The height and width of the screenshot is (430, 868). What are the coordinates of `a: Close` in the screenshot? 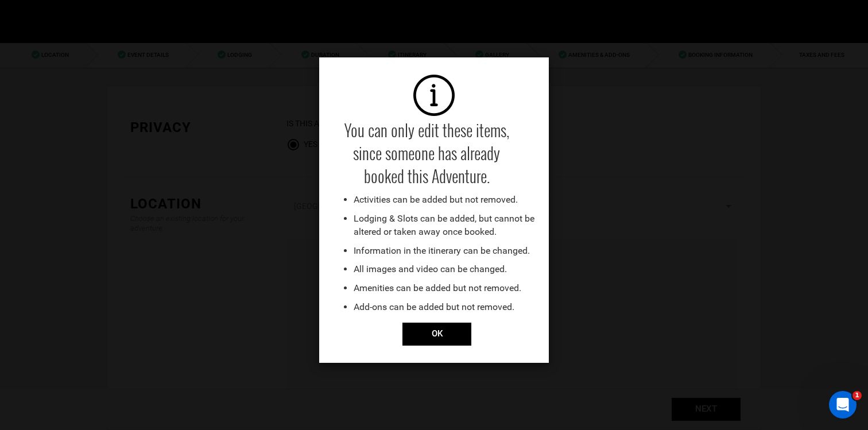 It's located at (434, 333).